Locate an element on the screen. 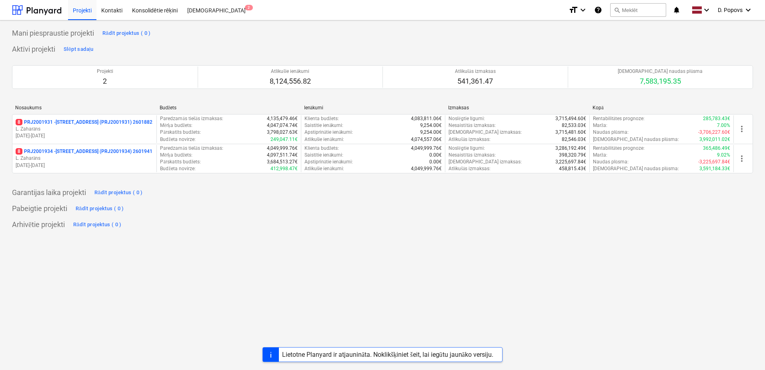  div: Nosaukums is located at coordinates (84, 108).